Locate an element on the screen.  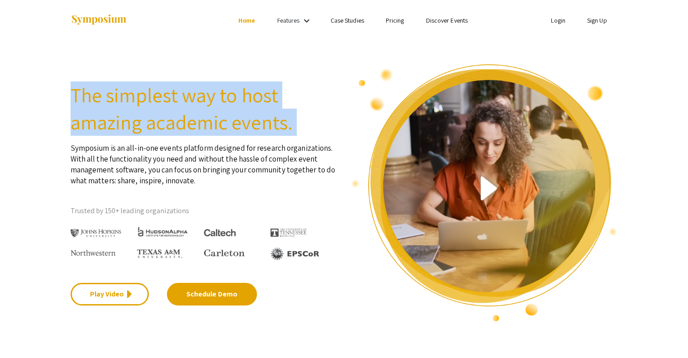
img: Carleton is located at coordinates (224, 253).